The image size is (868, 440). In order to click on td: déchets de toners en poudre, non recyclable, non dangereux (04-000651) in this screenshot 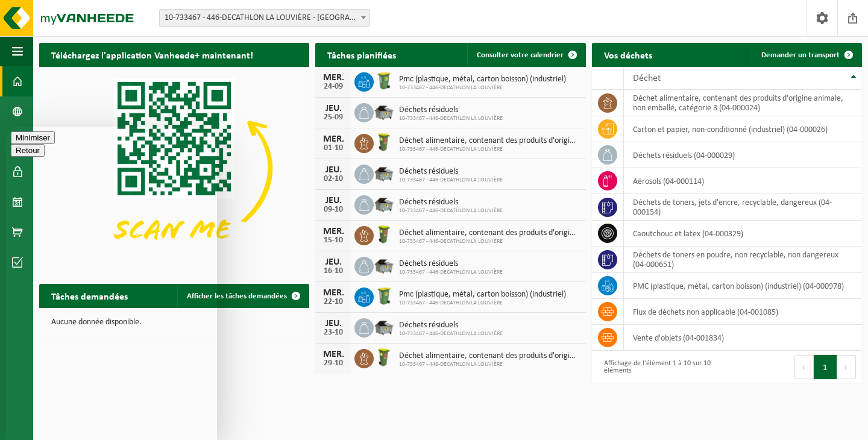, I will do `click(742, 260)`.